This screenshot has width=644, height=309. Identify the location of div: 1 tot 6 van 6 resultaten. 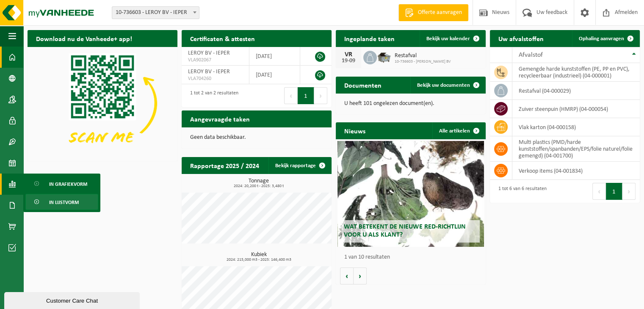
(521, 191).